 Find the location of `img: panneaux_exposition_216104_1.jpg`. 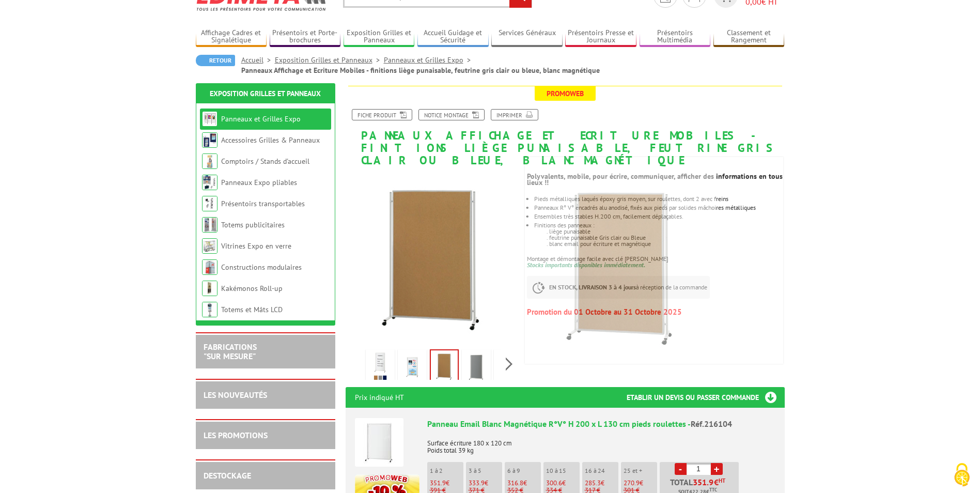

img: panneaux_exposition_216104_1.jpg is located at coordinates (380, 367).